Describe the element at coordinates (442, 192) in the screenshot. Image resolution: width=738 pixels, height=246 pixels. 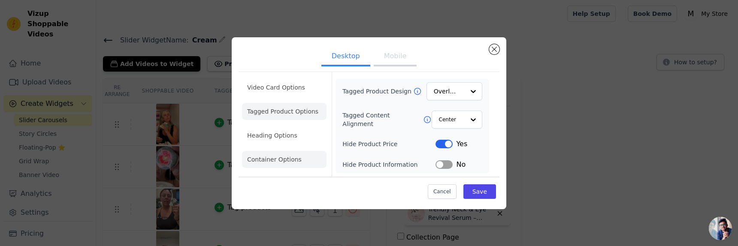
I see `button: Cancel` at that location.